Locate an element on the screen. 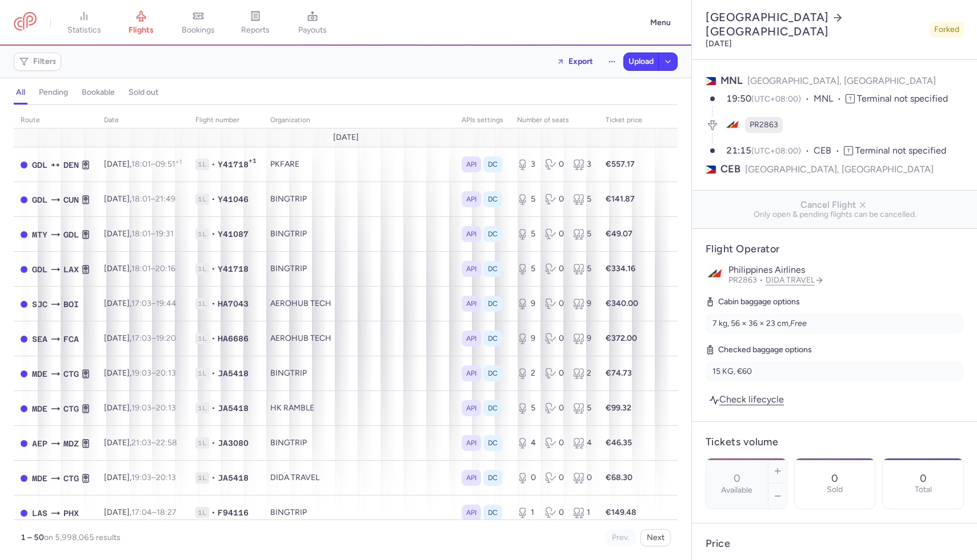  span: Upload is located at coordinates (641, 62).